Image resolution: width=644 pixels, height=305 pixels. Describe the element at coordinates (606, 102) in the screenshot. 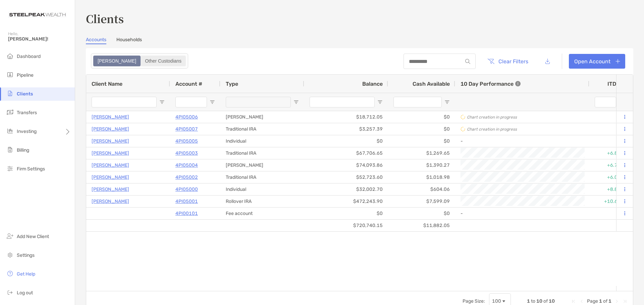

I see `input: ITD Filter Input` at that location.